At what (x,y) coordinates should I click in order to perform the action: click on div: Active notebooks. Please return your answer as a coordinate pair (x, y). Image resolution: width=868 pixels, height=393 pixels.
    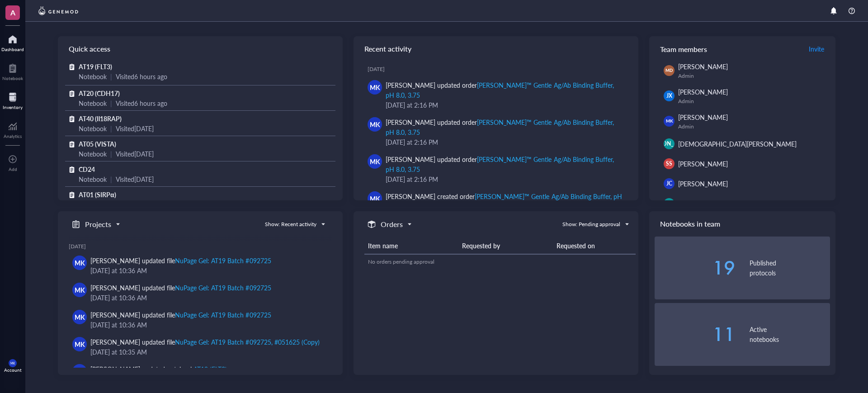
    Looking at the image, I should click on (789, 334).